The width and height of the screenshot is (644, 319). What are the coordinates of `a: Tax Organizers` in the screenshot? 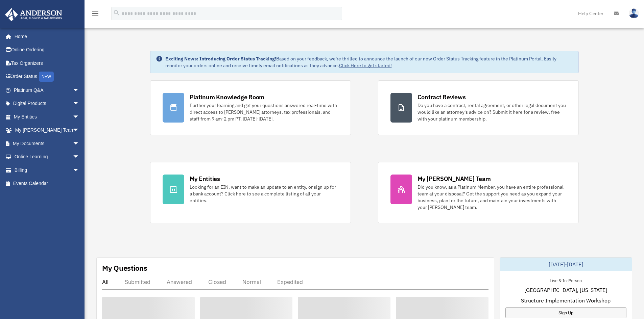 It's located at (47, 63).